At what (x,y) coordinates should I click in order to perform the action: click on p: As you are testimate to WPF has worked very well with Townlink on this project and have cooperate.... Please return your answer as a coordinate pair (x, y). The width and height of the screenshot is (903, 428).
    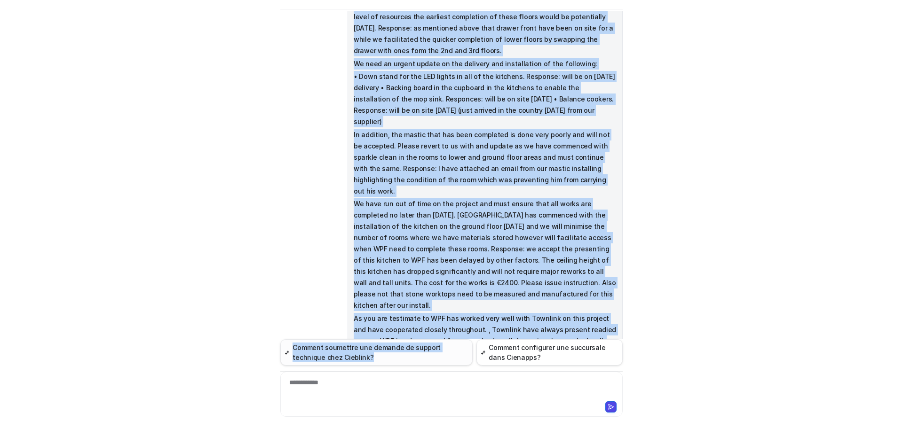
    Looking at the image, I should click on (485, 358).